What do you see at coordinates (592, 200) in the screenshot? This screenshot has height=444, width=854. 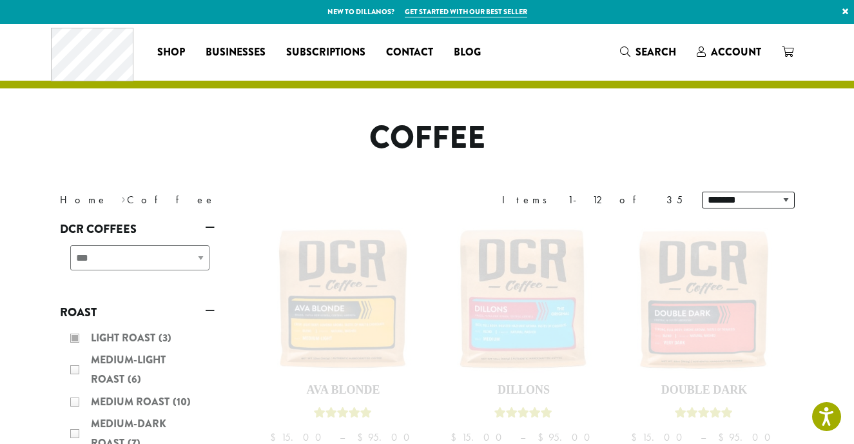 I see `div: Items 1-12 of 35` at bounding box center [592, 200].